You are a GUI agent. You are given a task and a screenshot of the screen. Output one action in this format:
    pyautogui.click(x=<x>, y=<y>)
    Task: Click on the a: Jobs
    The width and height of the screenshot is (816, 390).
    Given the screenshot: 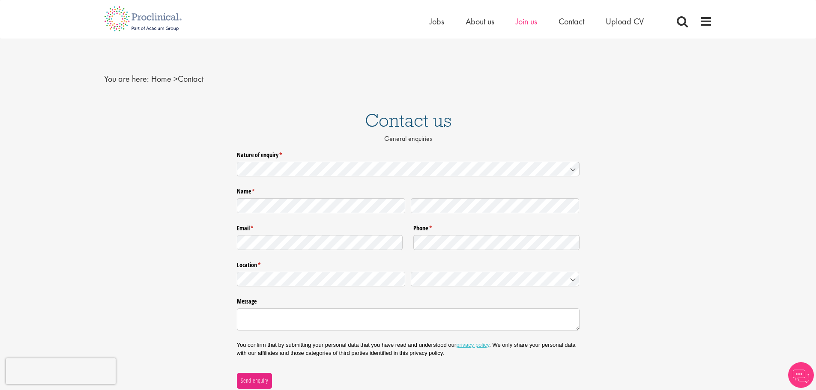 What is the action you would take?
    pyautogui.click(x=437, y=21)
    